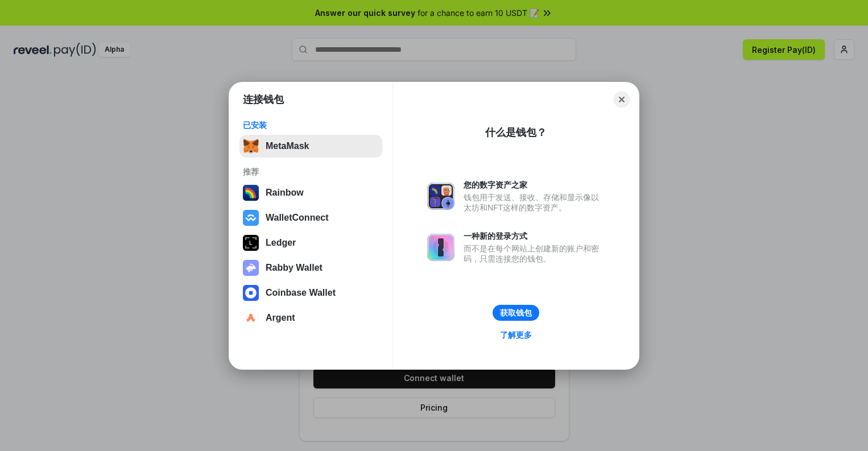  Describe the element at coordinates (534, 254) in the screenshot. I see `div: 而不是在每个网站上创建新的账户和密码，只需连接您的钱包。` at that location.